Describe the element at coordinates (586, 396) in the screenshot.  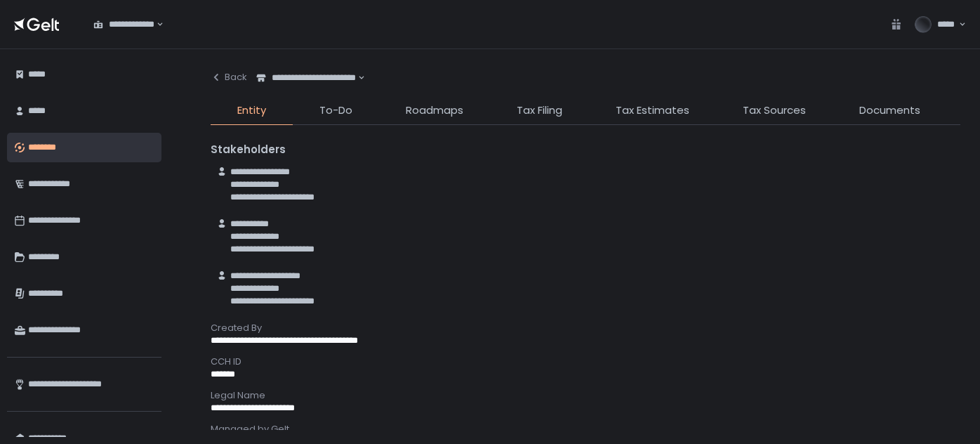
I see `div: Legal Name` at that location.